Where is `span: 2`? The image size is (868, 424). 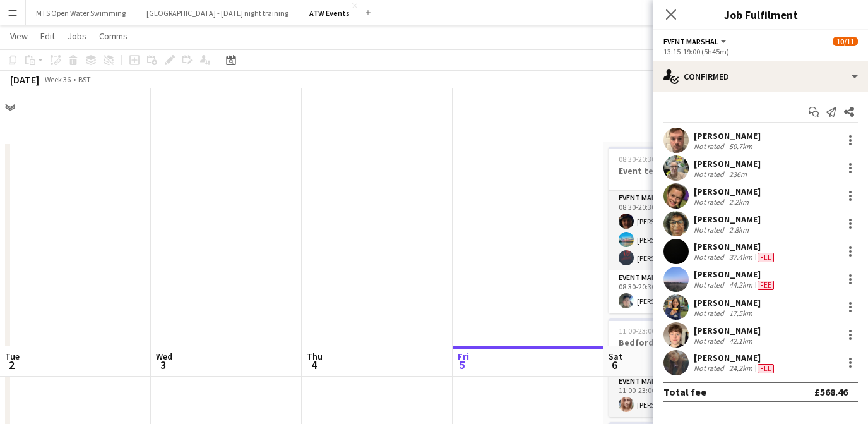
span: 2 is located at coordinates (11, 365).